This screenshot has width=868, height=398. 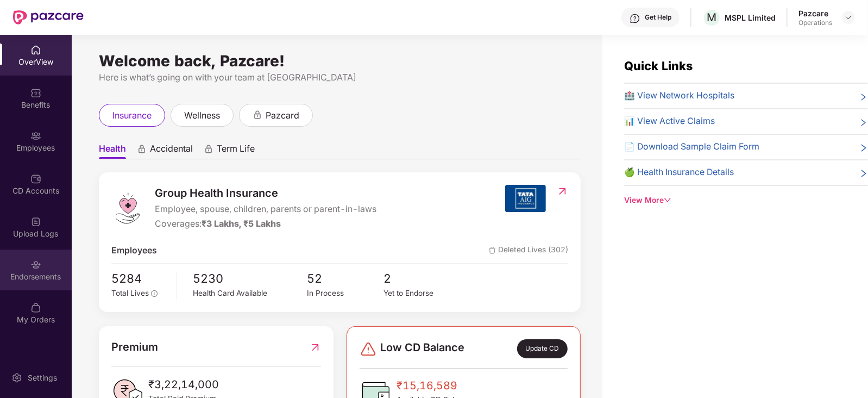 What do you see at coordinates (635, 19) in the screenshot?
I see `img: svg+xml;base64,PHN2ZyBpZD0iSGVscC0zMngzMiIgeG1sbnM9Imh0dHA6Ly93d3cudzMub3JnLzIwMDAvc3ZnIiB3aWR0aD...` at bounding box center [635, 19].